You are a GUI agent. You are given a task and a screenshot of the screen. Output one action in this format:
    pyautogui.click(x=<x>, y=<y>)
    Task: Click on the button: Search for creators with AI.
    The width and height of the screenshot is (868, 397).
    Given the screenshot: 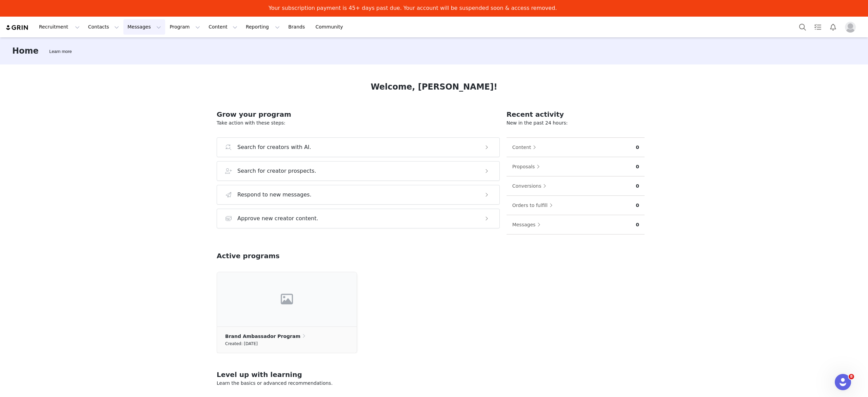 What is the action you would take?
    pyautogui.click(x=358, y=147)
    